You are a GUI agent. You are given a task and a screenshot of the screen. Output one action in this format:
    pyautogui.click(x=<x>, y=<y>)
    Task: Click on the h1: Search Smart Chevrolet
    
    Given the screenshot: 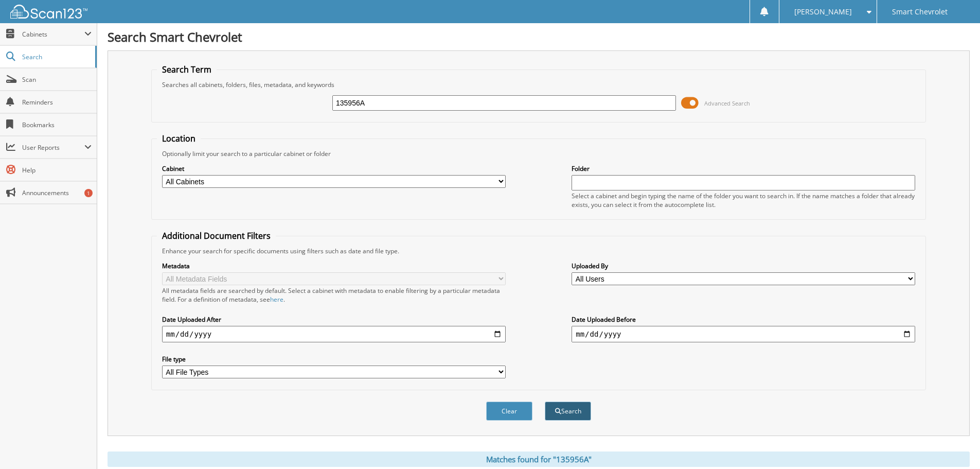 What is the action you would take?
    pyautogui.click(x=539, y=36)
    